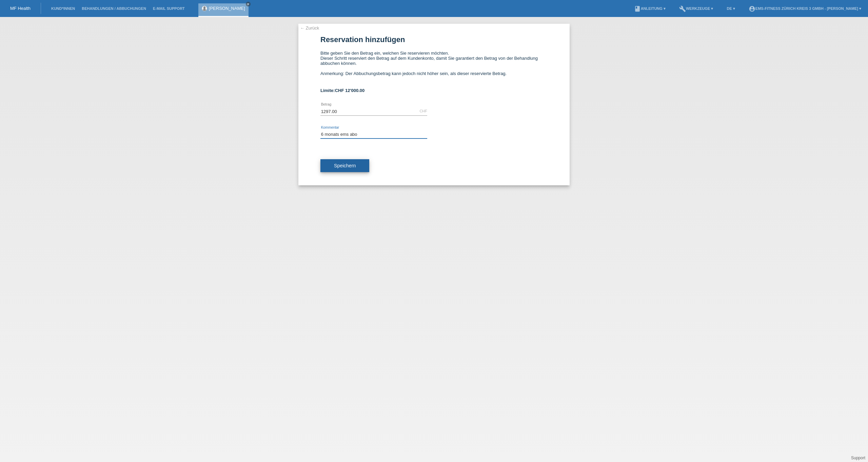 Image resolution: width=868 pixels, height=462 pixels. Describe the element at coordinates (63, 9) in the screenshot. I see `a: Kund*innen` at that location.